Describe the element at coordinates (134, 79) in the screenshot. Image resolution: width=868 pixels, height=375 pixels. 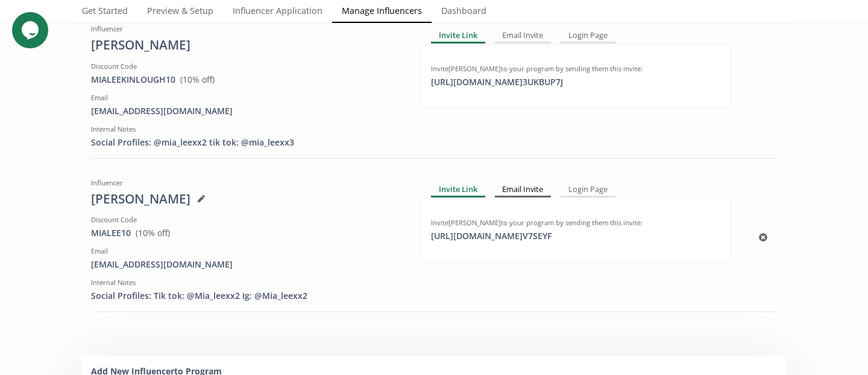
I see `a: MIALEEKINLOUGH10` at that location.